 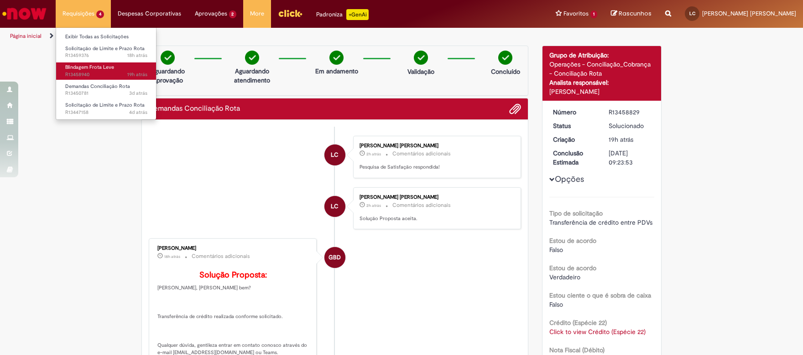 What do you see at coordinates (138, 112) in the screenshot?
I see `time: 26/08/2025 09:53:58` at bounding box center [138, 112].